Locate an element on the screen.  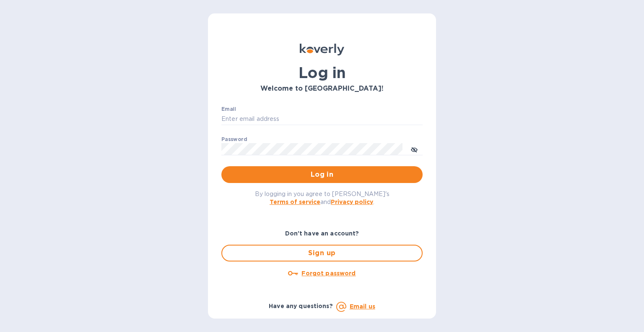
b: Privacy policy is located at coordinates (351, 202).